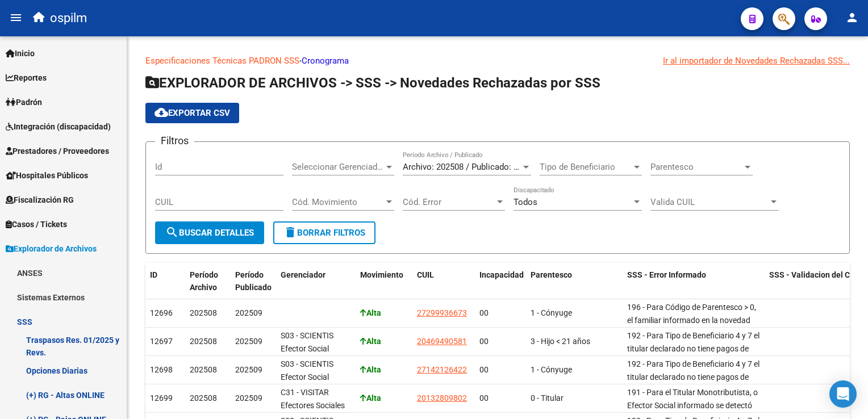  Describe the element at coordinates (585, 167) in the screenshot. I see `span: Tipo de Beneficiario` at that location.